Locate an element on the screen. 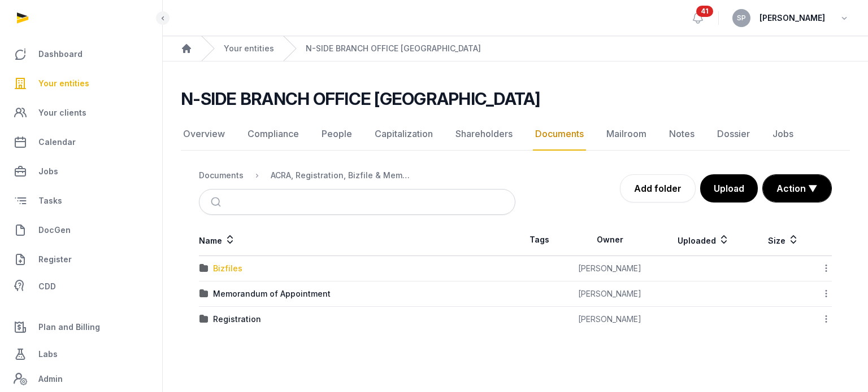 The width and height of the screenshot is (868, 392). span: CDD is located at coordinates (47, 287).